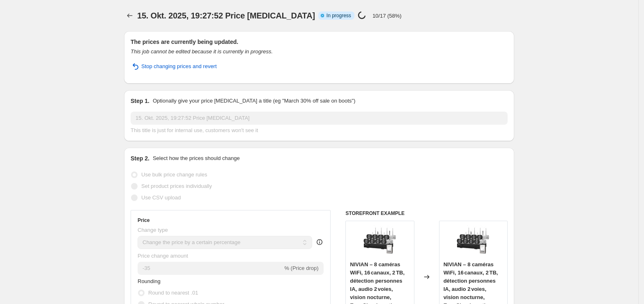 This screenshot has width=644, height=304. What do you see at coordinates (426, 214) in the screenshot?
I see `h6: STOREFRONT EXAMPLE` at bounding box center [426, 214].